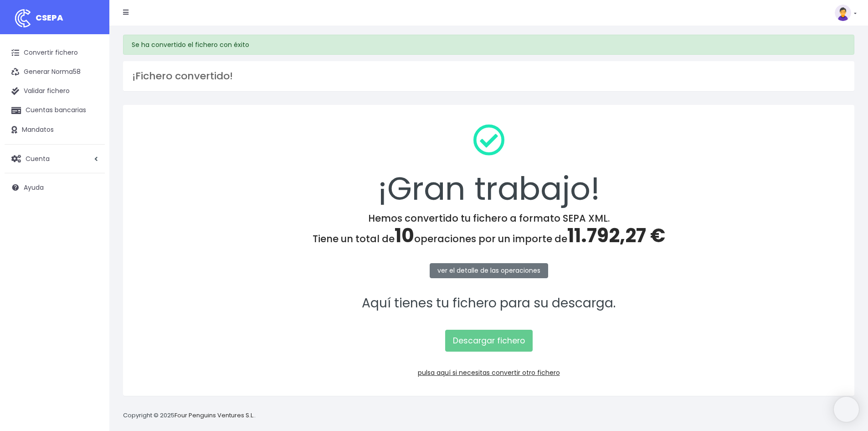 This screenshot has width=868, height=431. I want to click on a: pulsa aquí si necesitas convertir otro fichero, so click(489, 373).